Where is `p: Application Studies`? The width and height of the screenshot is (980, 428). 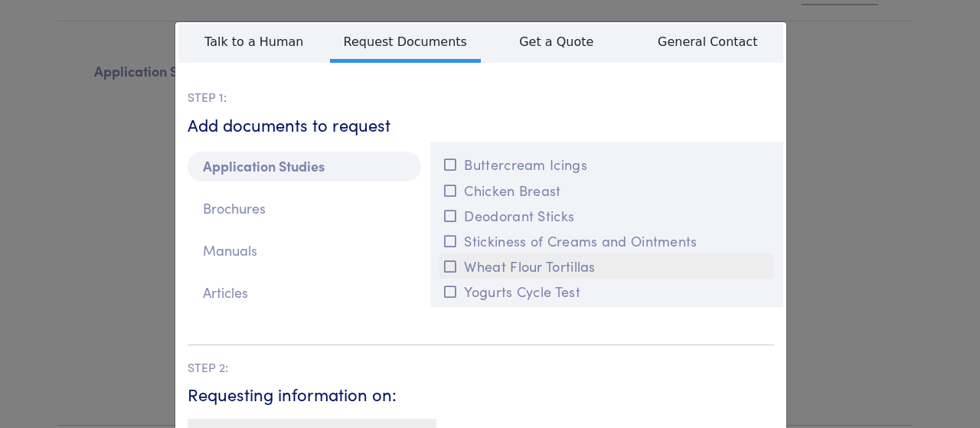 p: Application Studies is located at coordinates (304, 166).